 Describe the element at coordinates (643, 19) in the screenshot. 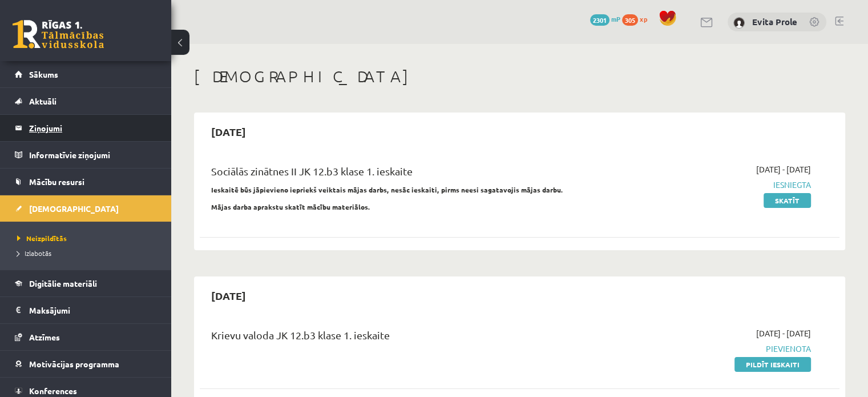

I see `span: xp` at that location.